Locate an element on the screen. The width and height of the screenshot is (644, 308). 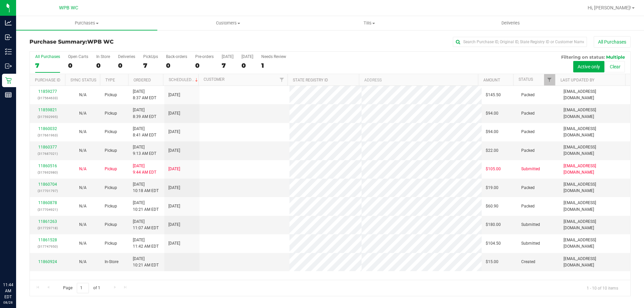
span: Purchases is located at coordinates (87, 23).